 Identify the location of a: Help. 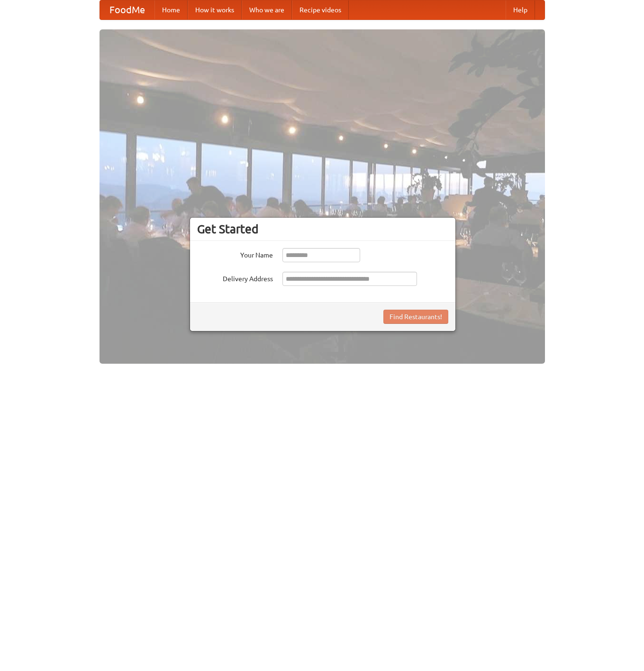
(521, 10).